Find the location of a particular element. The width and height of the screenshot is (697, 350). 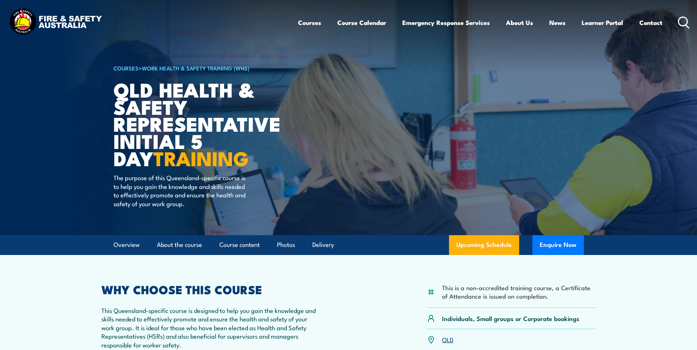

a: Contact is located at coordinates (650, 22).